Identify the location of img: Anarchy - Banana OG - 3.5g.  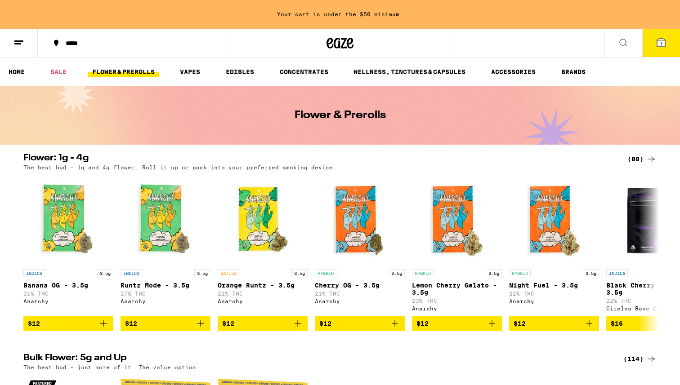
(68, 220).